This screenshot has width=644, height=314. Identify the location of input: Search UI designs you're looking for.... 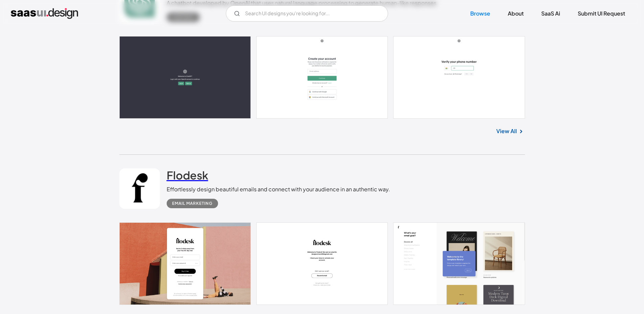
(307, 13).